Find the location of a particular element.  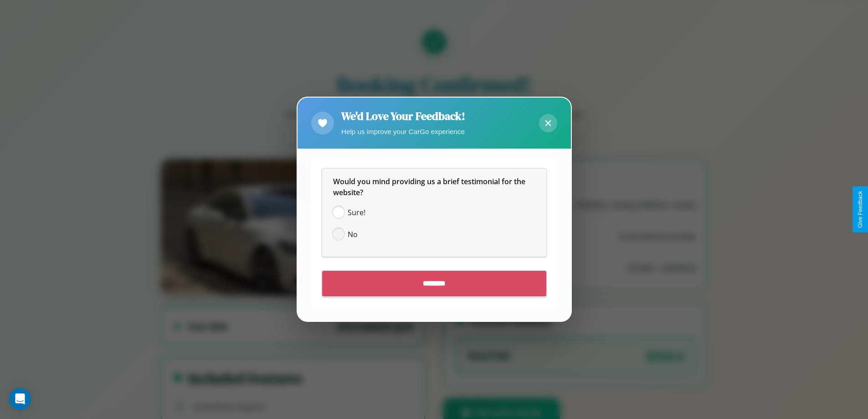

div: Open Intercom Messenger is located at coordinates (20, 399).